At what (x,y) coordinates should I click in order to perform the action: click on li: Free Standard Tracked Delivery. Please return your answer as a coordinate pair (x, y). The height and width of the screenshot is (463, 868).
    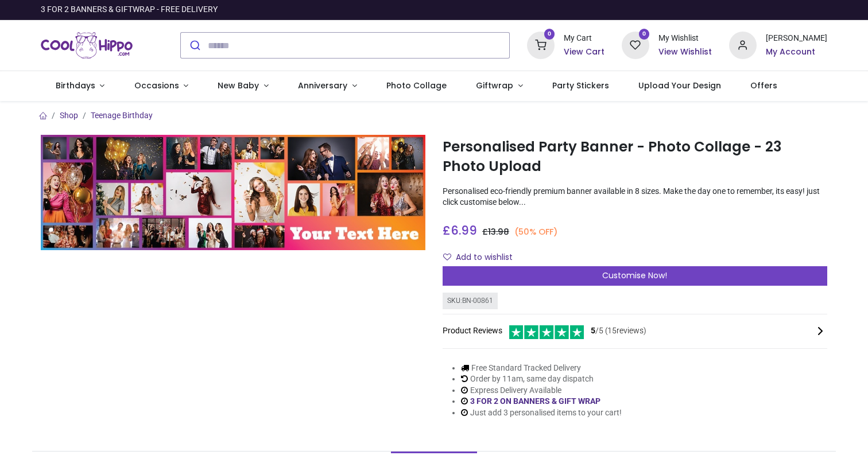
    Looking at the image, I should click on (541, 368).